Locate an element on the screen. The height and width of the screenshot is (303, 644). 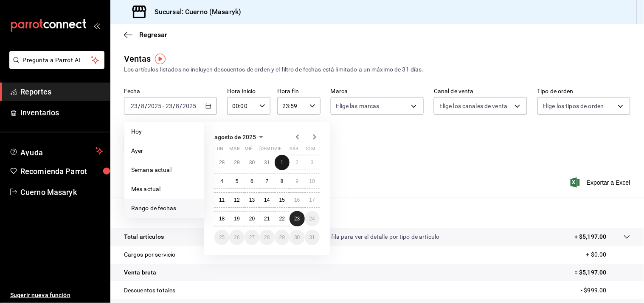
button: 11 de agosto de 2025 is located at coordinates (222, 200).